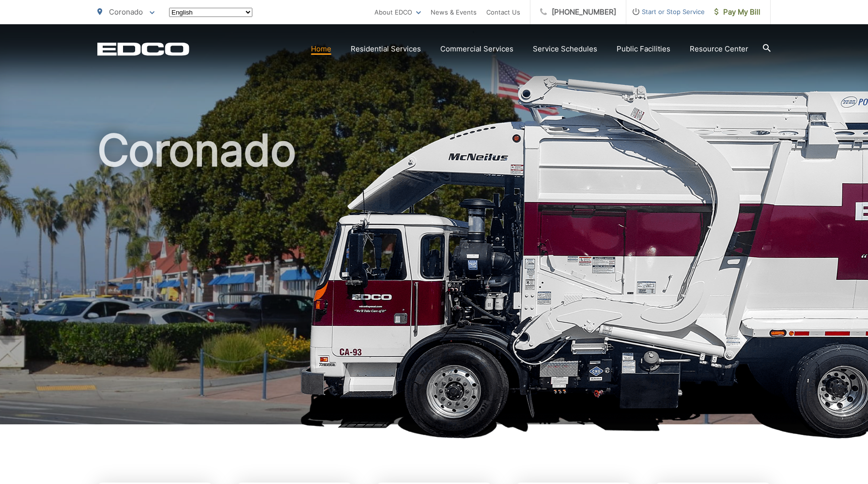  What do you see at coordinates (453, 12) in the screenshot?
I see `a: News & Events` at bounding box center [453, 12].